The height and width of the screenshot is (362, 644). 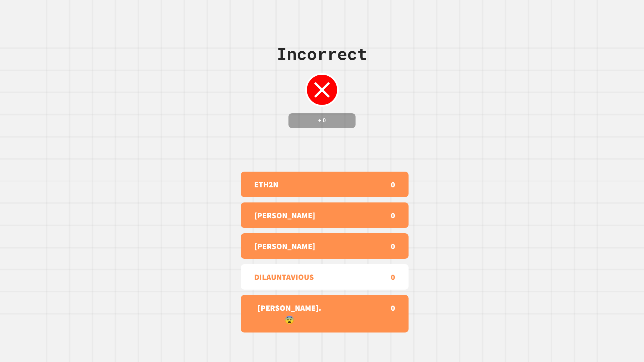 I want to click on div: Incorrect, so click(x=322, y=54).